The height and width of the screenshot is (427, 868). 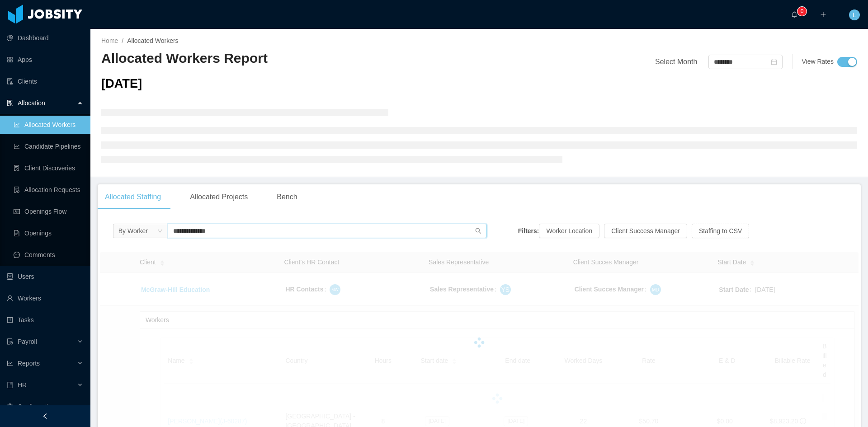 I want to click on sup: 0, so click(x=802, y=12).